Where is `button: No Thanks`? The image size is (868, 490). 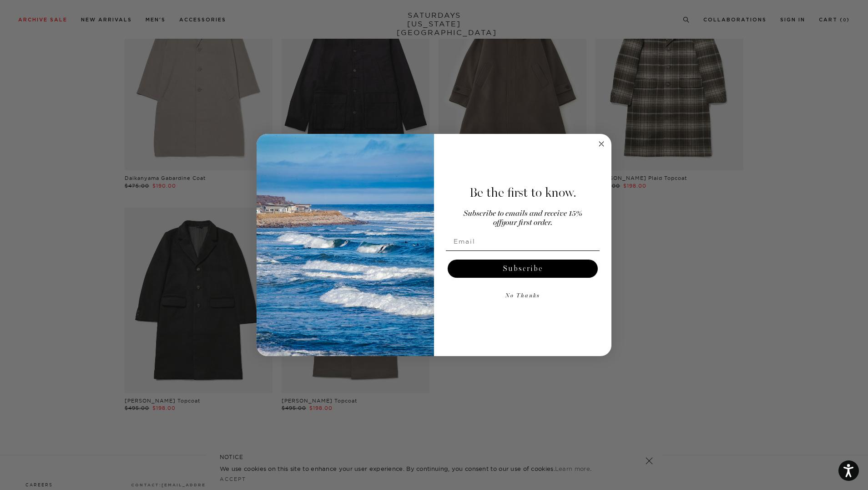
button: No Thanks is located at coordinates (523, 296).